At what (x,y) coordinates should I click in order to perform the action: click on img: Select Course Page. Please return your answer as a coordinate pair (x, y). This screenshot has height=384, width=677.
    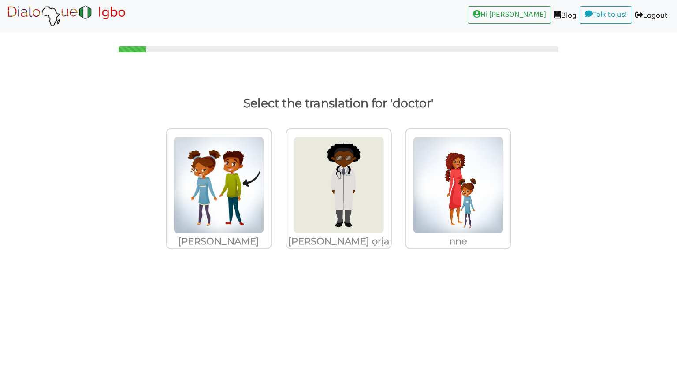
    Looking at the image, I should click on (67, 16).